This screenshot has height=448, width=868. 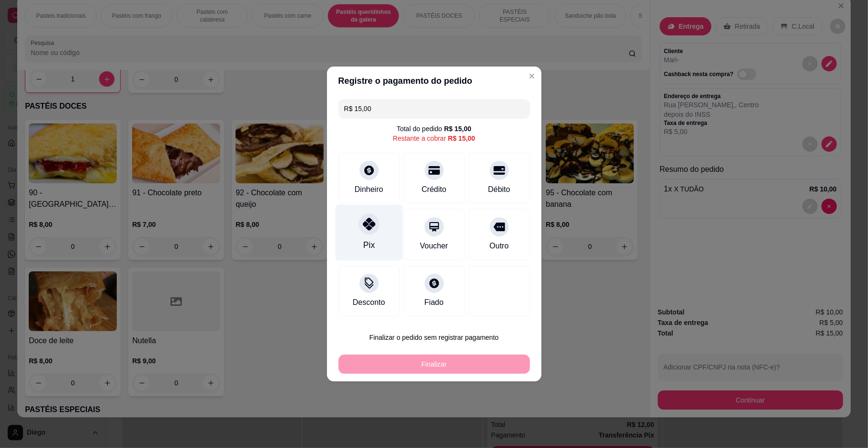 What do you see at coordinates (434, 337) in the screenshot?
I see `button: Finalizar o pedido sem registrar pagamento` at bounding box center [434, 337].